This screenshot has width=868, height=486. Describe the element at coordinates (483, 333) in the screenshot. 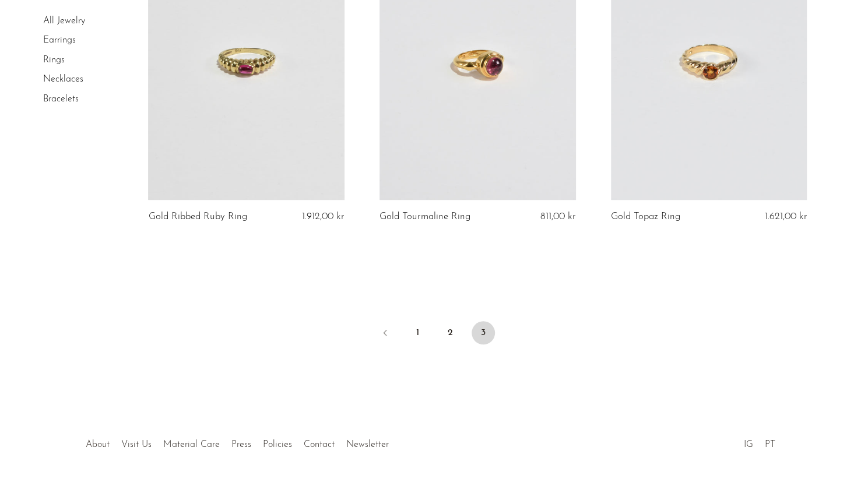

I see `span: 3` at that location.